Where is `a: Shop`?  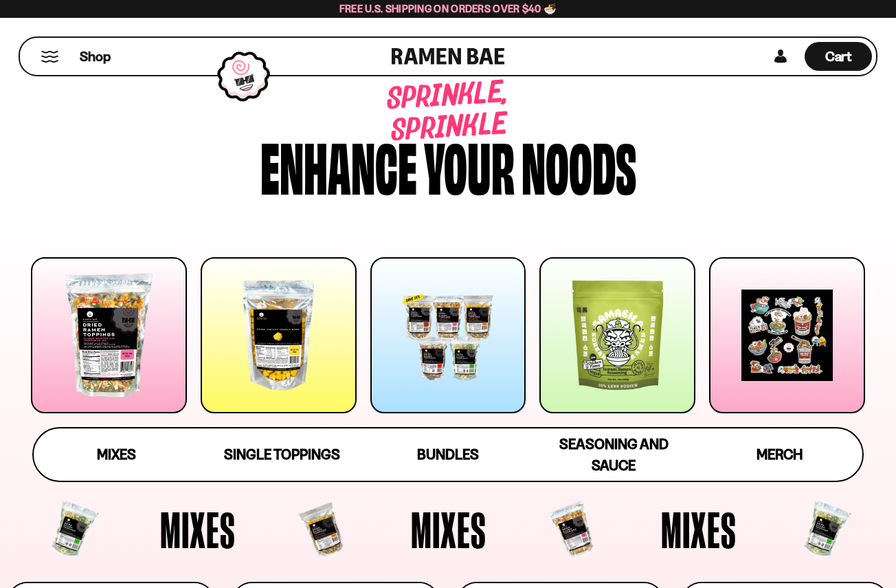 a: Shop is located at coordinates (95, 57).